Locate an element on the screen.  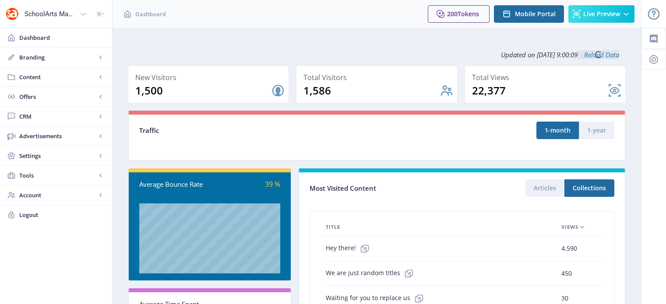
span: 39 % is located at coordinates (272, 184).